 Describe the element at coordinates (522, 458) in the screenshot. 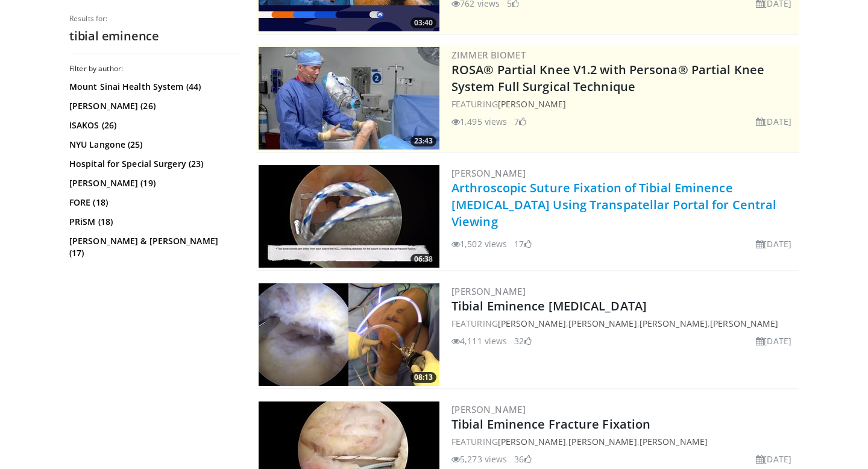

I see `li: 36` at that location.